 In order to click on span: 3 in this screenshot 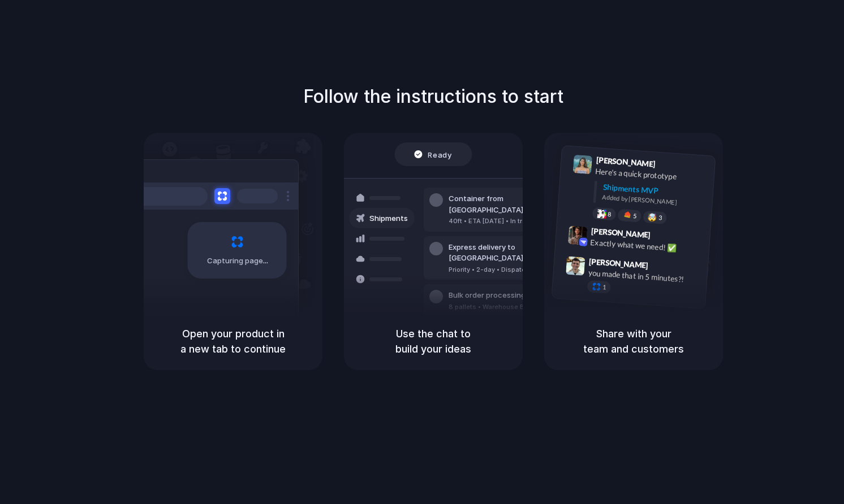, I will do `click(660, 218)`.